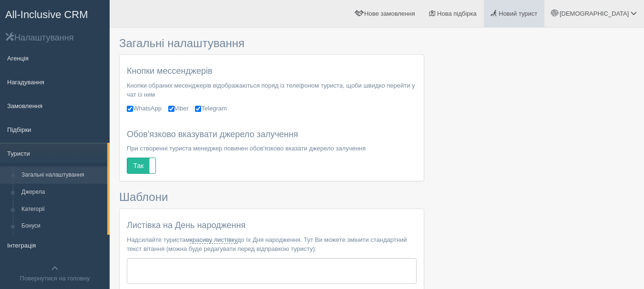  Describe the element at coordinates (211, 108) in the screenshot. I see `label: Telegram` at that location.